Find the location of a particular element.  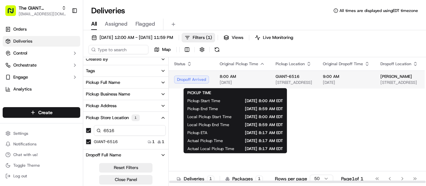

span: Control is located at coordinates (20, 53).